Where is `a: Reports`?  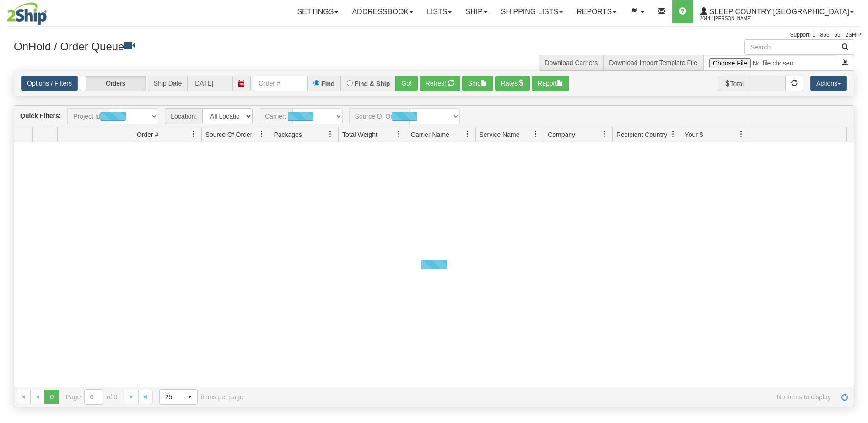
a: Reports is located at coordinates (596, 12).